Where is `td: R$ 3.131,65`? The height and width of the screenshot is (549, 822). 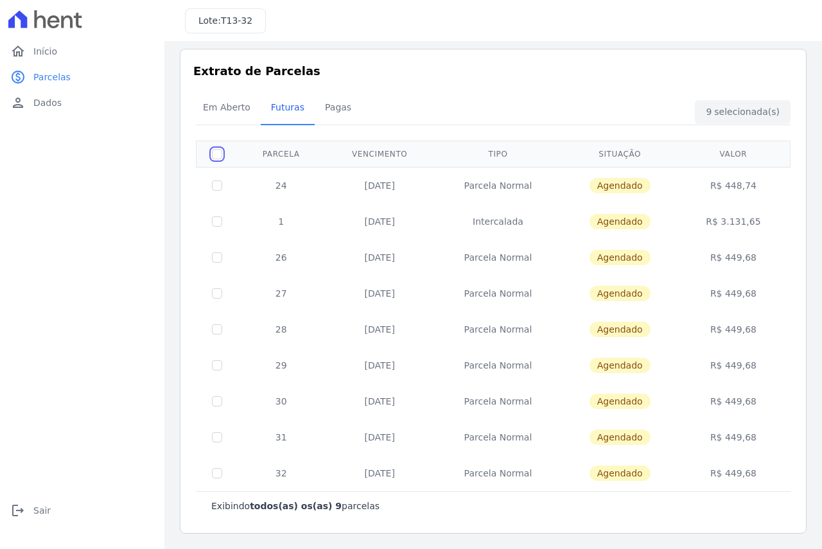
td: R$ 3.131,65 is located at coordinates (733, 222).